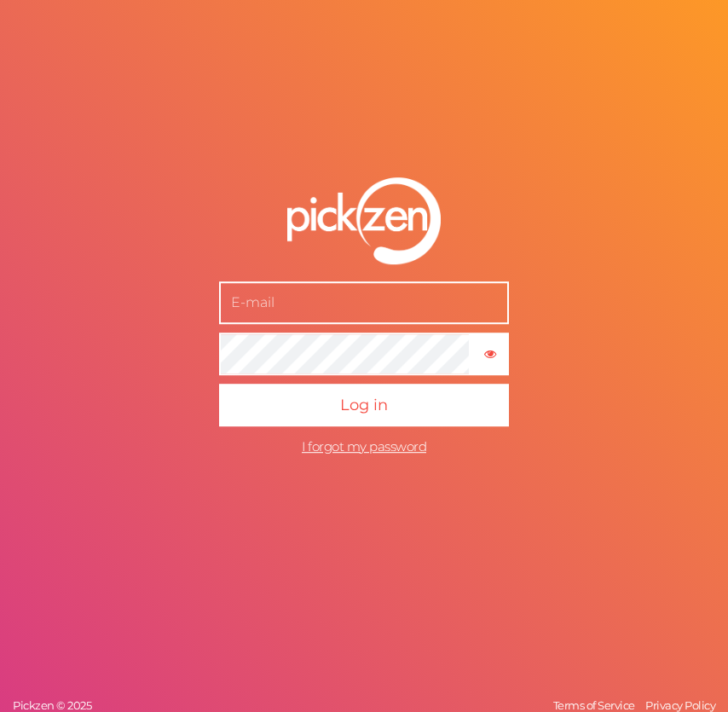 This screenshot has height=712, width=728. I want to click on img: pz-logo-white.png, so click(364, 221).